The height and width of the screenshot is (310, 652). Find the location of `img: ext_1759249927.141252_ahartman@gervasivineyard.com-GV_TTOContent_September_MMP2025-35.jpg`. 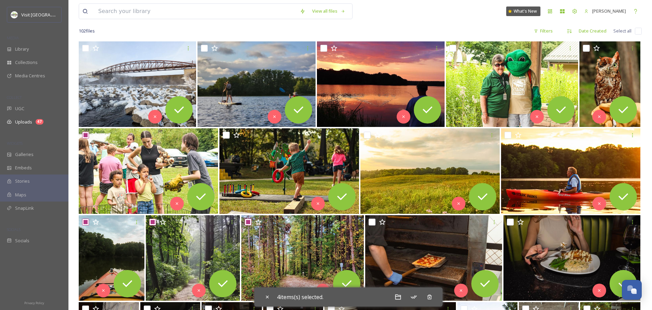

img: ext_1759249927.141252_ahartman@gervasivineyard.com-GV_TTOContent_September_MMP2025-35.jpg is located at coordinates (434, 258).